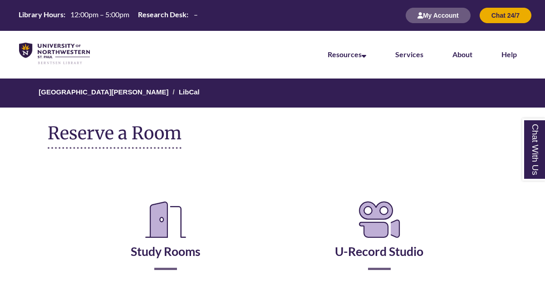 The width and height of the screenshot is (545, 290). What do you see at coordinates (114, 136) in the screenshot?
I see `h1: Reserve a Room` at bounding box center [114, 136].